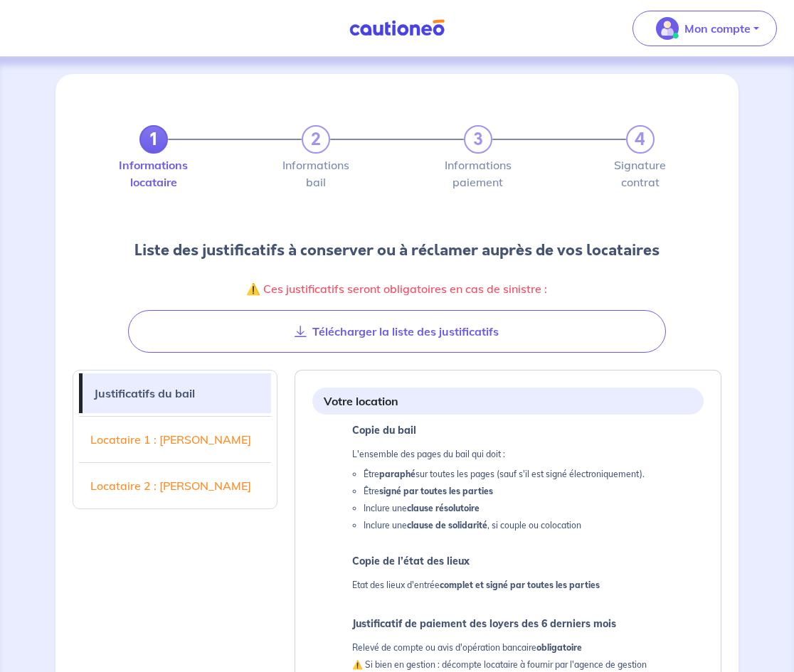 The height and width of the screenshot is (672, 794). I want to click on li: Inclure une , si couple ou colocation, so click(503, 526).